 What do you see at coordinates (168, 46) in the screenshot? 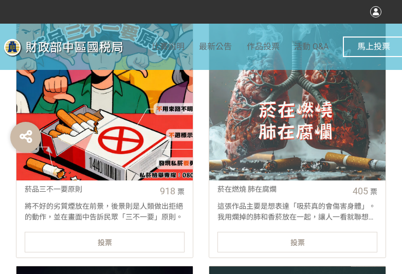
I see `span: 比賽說明` at bounding box center [168, 46].